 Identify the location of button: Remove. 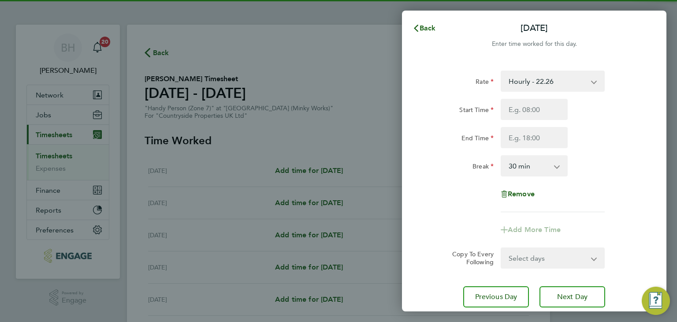
(518, 194).